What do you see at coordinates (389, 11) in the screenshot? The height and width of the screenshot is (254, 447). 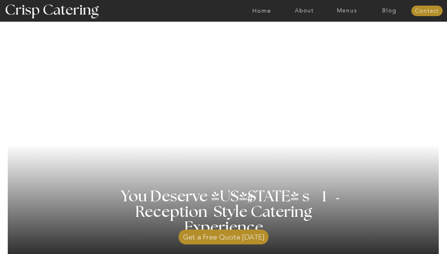 I see `nav: Blog` at bounding box center [389, 11].